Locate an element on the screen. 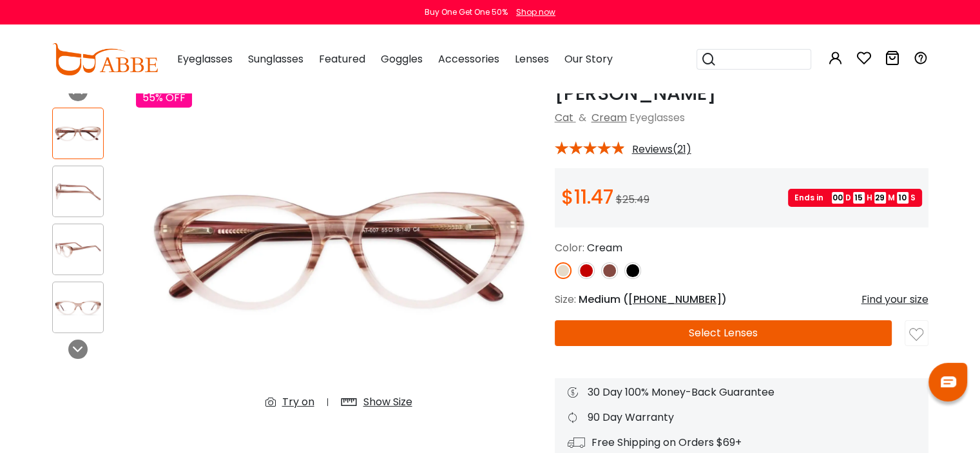 Image resolution: width=980 pixels, height=453 pixels. a: Cat is located at coordinates (564, 117).